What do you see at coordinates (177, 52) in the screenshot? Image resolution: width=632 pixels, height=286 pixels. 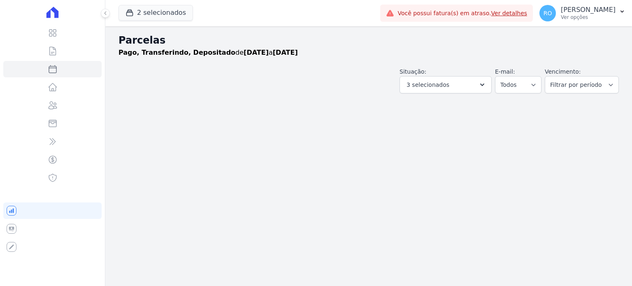 I see `strong: Pago, Transferindo, Depositado` at bounding box center [177, 52].